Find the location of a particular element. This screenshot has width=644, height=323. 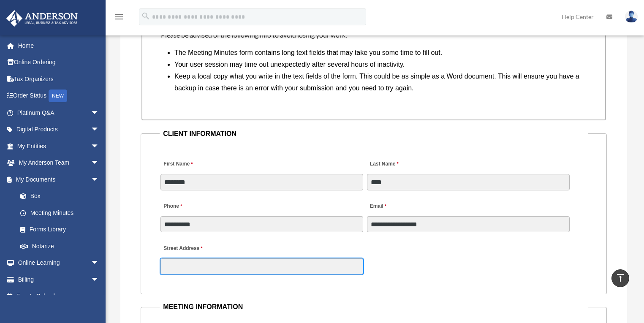

legend: CLIENT INFORMATION is located at coordinates (373, 134).